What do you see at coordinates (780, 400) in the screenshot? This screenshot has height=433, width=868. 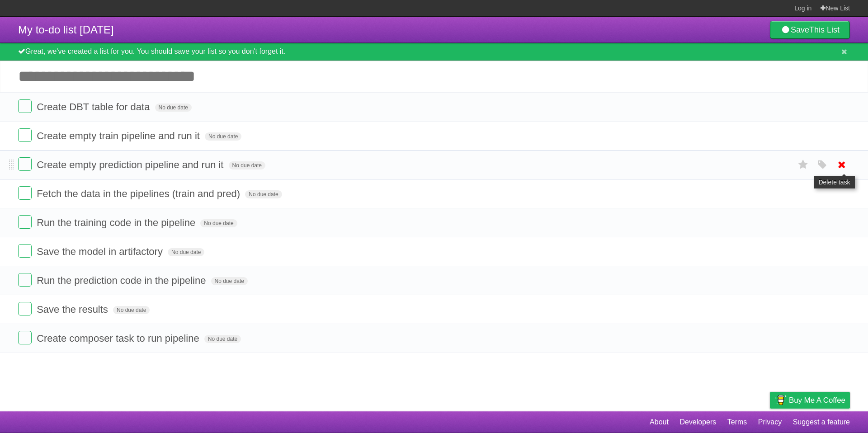 I see `img: Buy me a coffee` at bounding box center [780, 400].